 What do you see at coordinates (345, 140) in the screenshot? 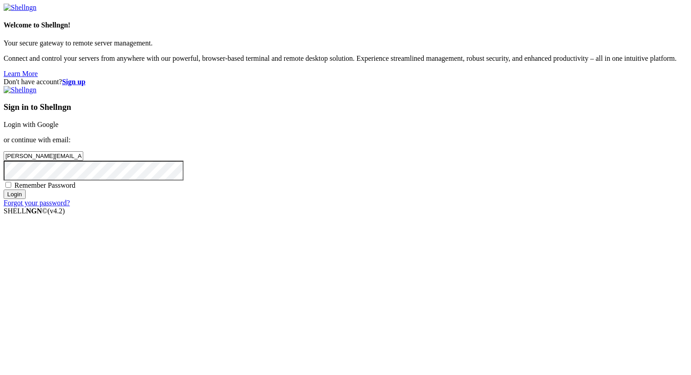
I see `p: or continue with email:` at bounding box center [345, 140].